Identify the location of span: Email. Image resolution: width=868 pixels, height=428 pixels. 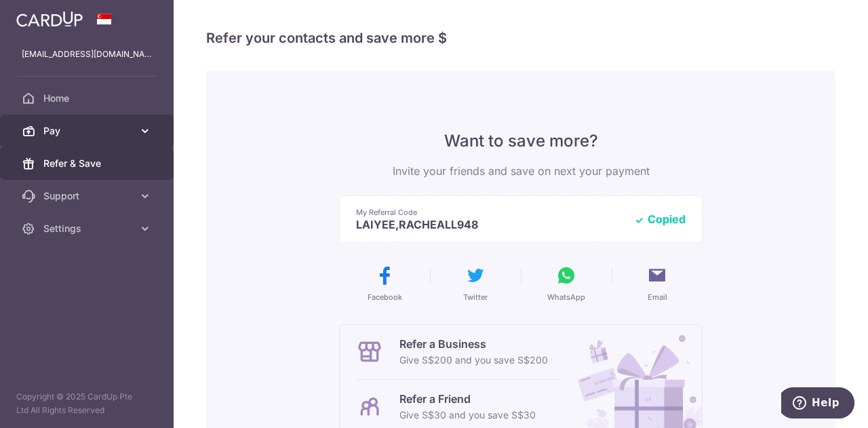
(657, 297).